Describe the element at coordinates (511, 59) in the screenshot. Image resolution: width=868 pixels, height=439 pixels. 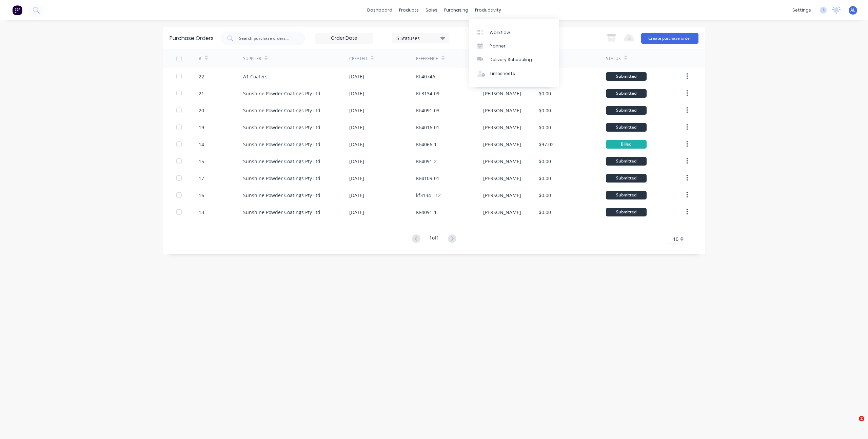
I see `div: Delivery Scheduling` at that location.